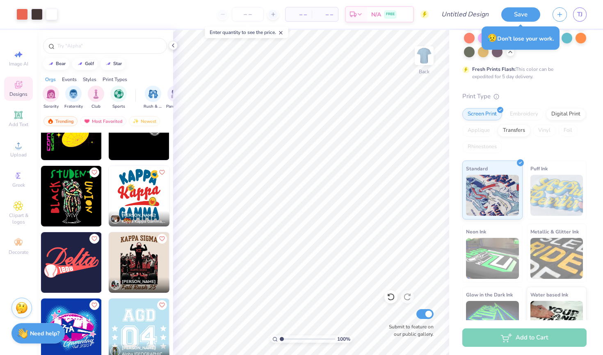 This screenshot has height=355, width=603. Describe the element at coordinates (73, 98) in the screenshot. I see `div: filter for Fraternity` at that location.